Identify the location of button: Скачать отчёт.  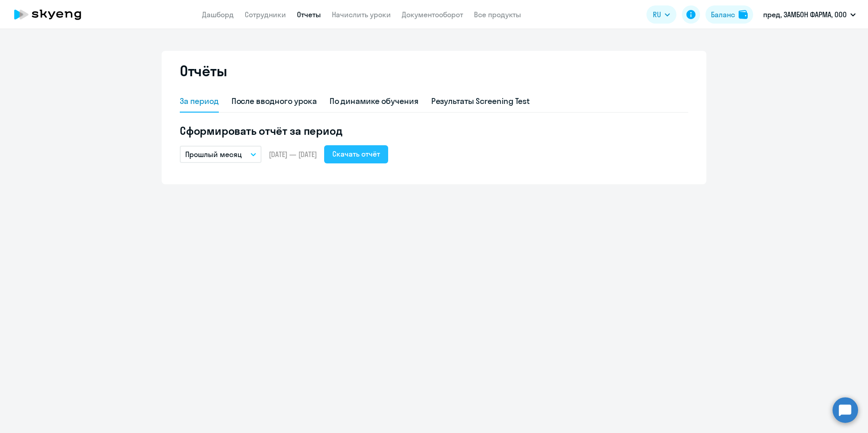
(356, 154).